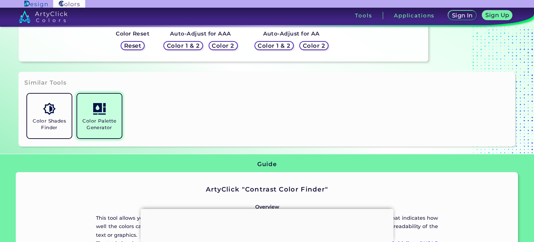 The height and width of the screenshot is (242, 534). What do you see at coordinates (498, 15) in the screenshot?
I see `h5: Sign Up` at bounding box center [498, 15].